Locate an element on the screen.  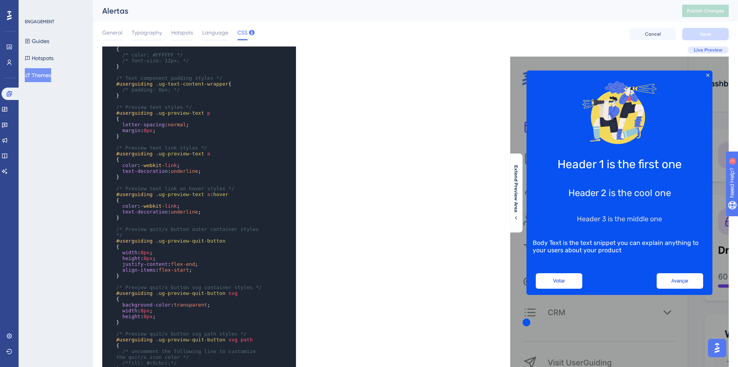
span: Cancel is located at coordinates (653, 34).